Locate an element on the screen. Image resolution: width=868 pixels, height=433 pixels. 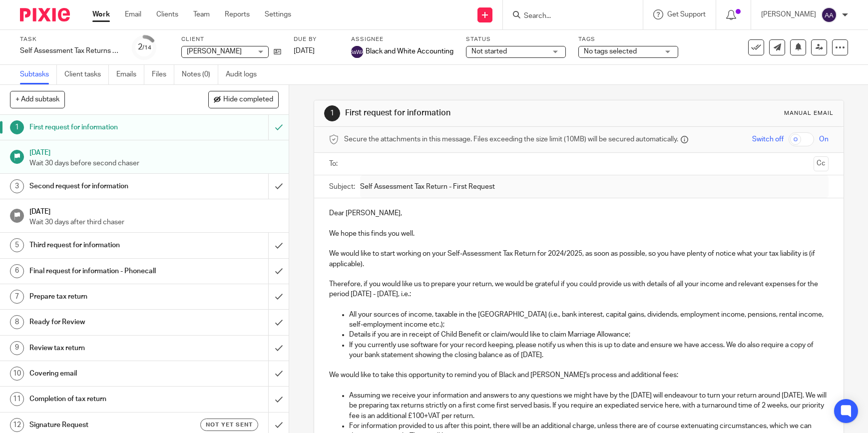
div: 8 is located at coordinates (17, 322).